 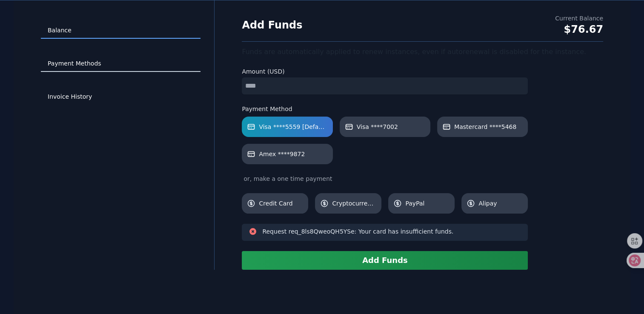 I want to click on h3: Request req_8ls8QweoQH5YSe: Your card has insufficient funds., so click(x=357, y=231).